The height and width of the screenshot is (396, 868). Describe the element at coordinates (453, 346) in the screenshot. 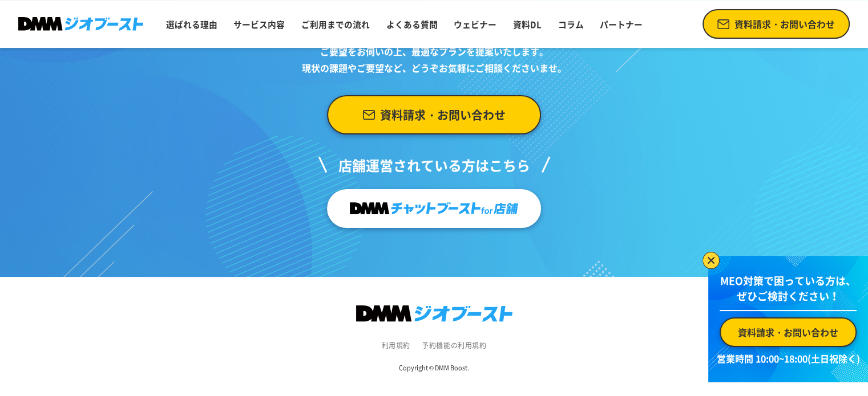

I see `a: 予約機能の利用規約` at that location.